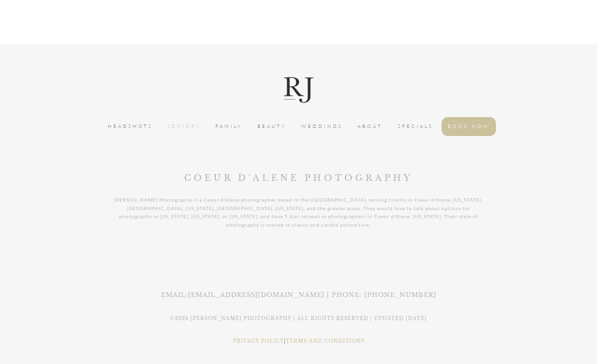 The height and width of the screenshot is (364, 597). Describe the element at coordinates (130, 127) in the screenshot. I see `a: HEADSHOTS` at that location.